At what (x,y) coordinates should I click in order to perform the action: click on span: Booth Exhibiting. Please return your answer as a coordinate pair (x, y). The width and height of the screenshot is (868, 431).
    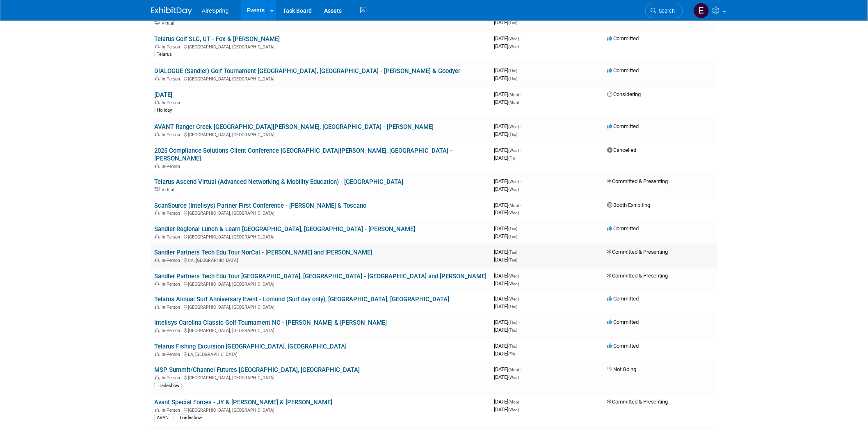
    Looking at the image, I should click on (628, 205).